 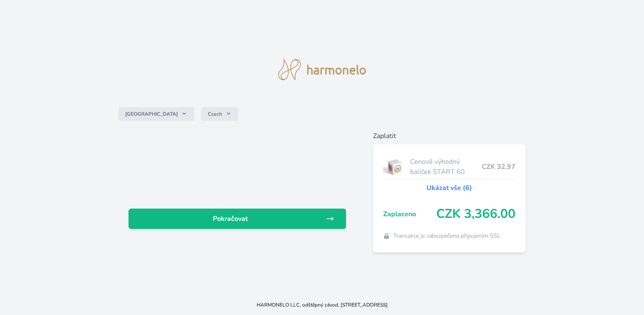 What do you see at coordinates (395, 166) in the screenshot?
I see `img: start.jpg` at bounding box center [395, 166].